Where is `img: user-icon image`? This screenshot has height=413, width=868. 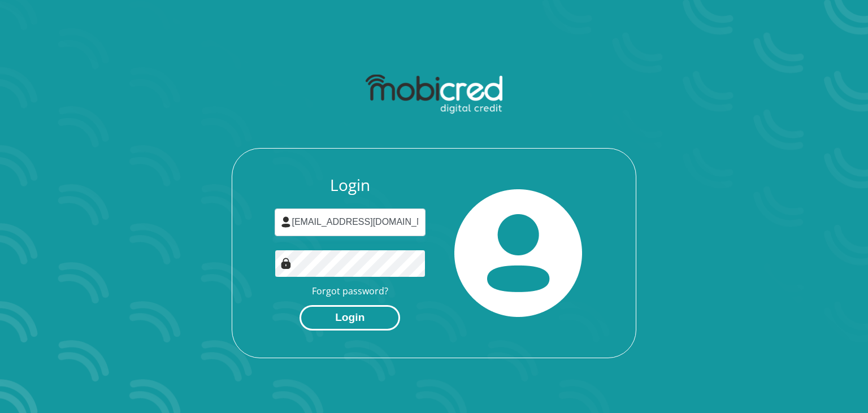
img: user-icon image is located at coordinates (286, 222).